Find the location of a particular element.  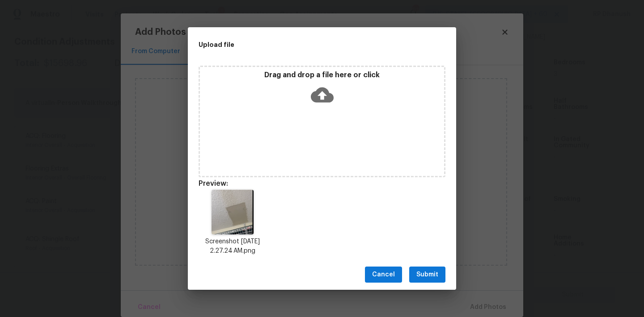

button: Submit is located at coordinates (427, 275).